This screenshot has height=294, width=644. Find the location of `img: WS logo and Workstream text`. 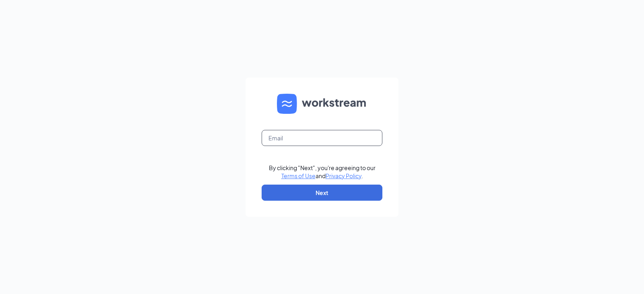

img: WS logo and Workstream text is located at coordinates (322, 104).